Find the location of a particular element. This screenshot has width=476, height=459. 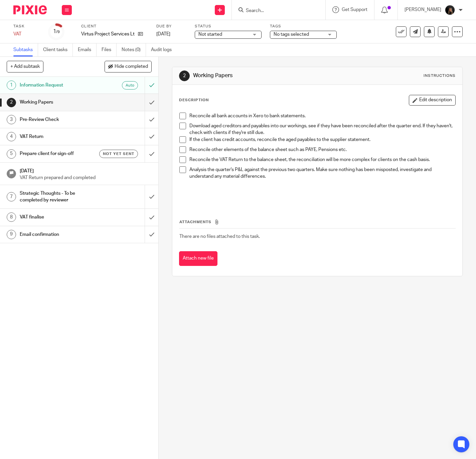

div: VAT is located at coordinates (27, 34).